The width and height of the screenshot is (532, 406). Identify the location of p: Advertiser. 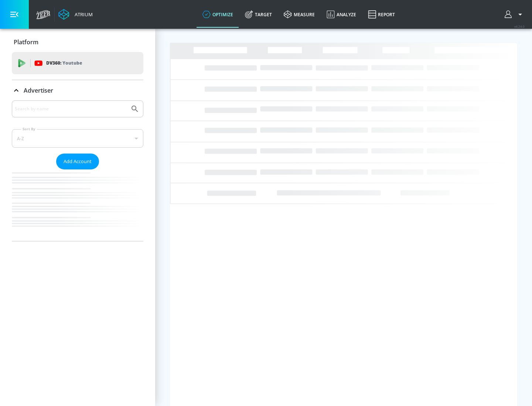
(38, 91).